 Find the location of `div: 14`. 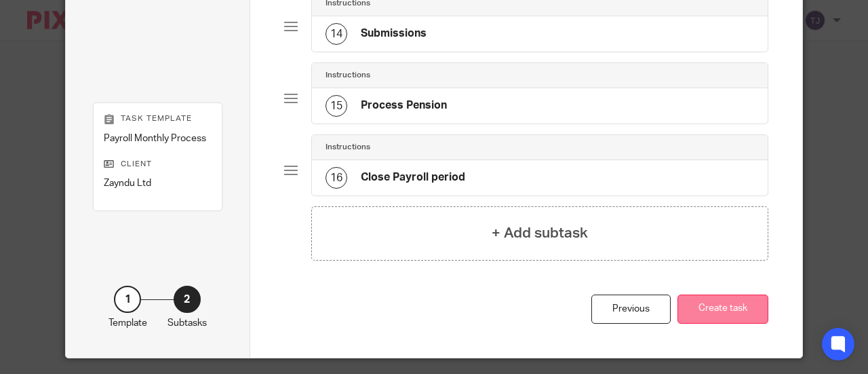

div: 14 is located at coordinates (336, 34).